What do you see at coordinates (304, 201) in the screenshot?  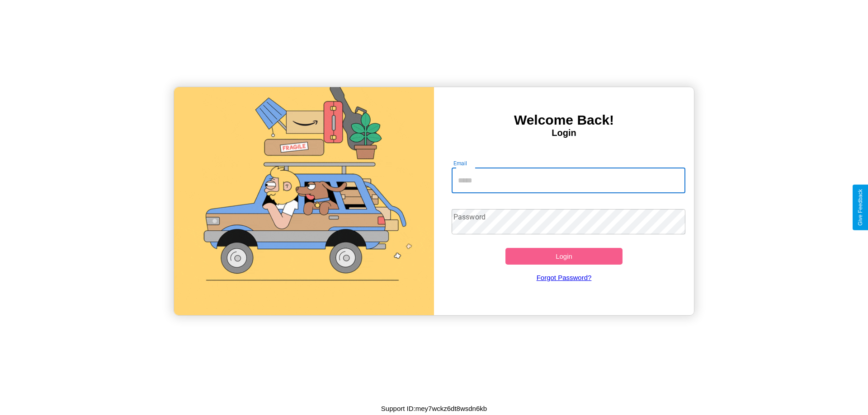 I see `img: gif` at bounding box center [304, 201].